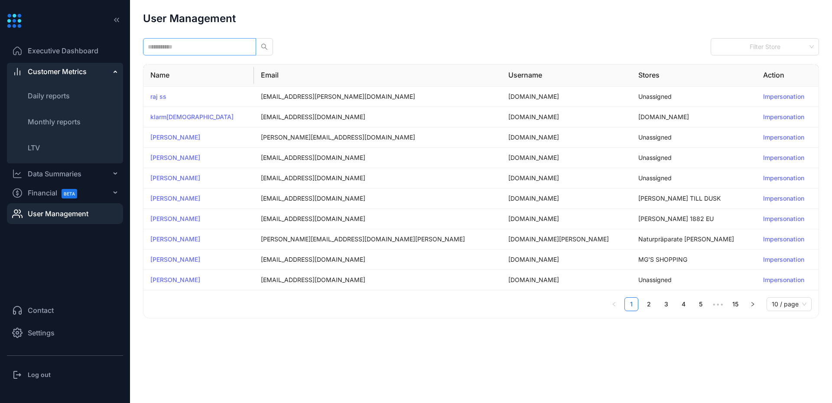 The width and height of the screenshot is (832, 403). Describe the element at coordinates (666, 304) in the screenshot. I see `a: 3` at that location.